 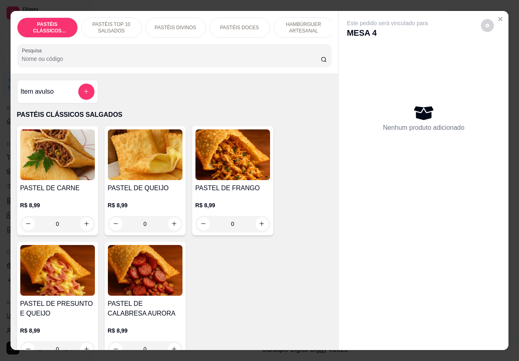 What do you see at coordinates (112, 28) in the screenshot?
I see `p: PASTÉIS TOP 10 SALGADOS` at bounding box center [112, 28].